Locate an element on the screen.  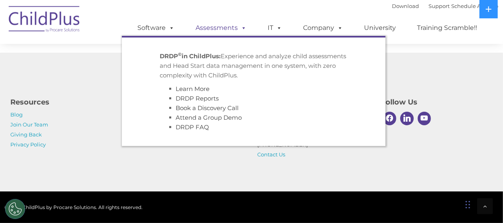
a: Privacy Policy is located at coordinates (28, 144).